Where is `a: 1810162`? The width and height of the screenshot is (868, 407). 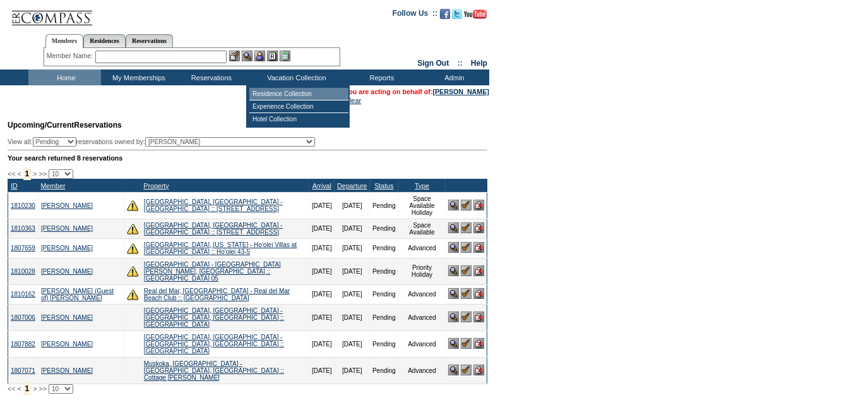
a: 1810162 is located at coordinates (23, 294).